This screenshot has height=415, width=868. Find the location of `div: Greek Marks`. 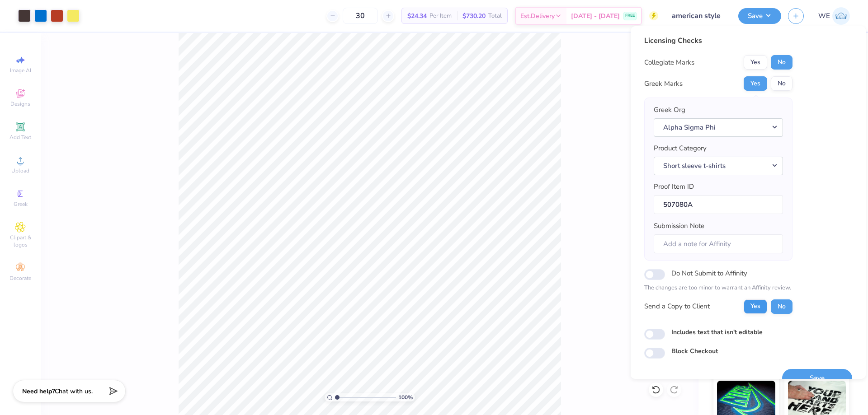

div: Greek Marks is located at coordinates (663, 83).